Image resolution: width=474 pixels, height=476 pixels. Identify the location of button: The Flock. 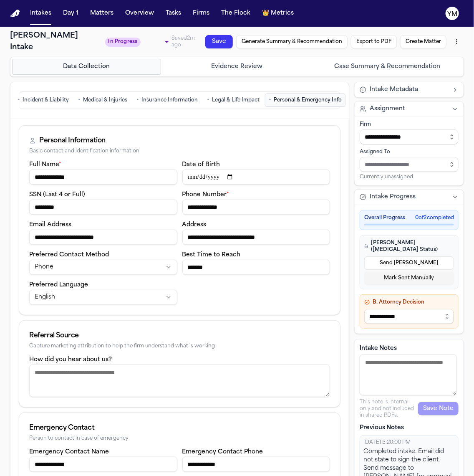
(235, 13).